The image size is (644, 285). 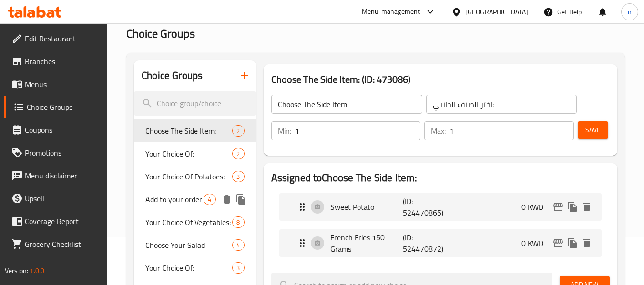 I want to click on span: Your Choice Of Vegetables:, so click(x=189, y=222).